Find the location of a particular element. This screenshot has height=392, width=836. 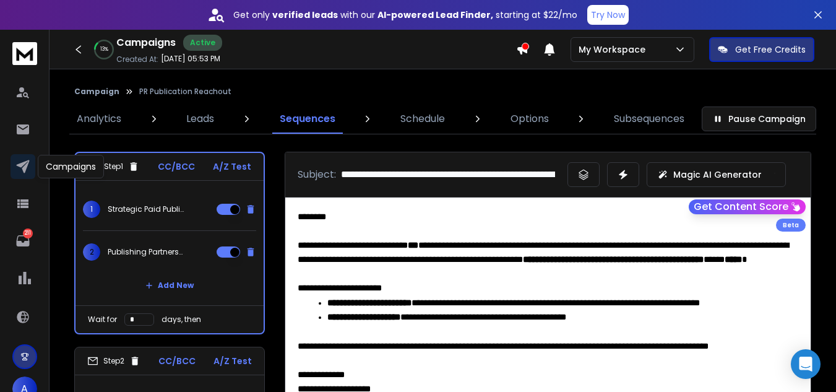

span: 1 is located at coordinates (92, 209).